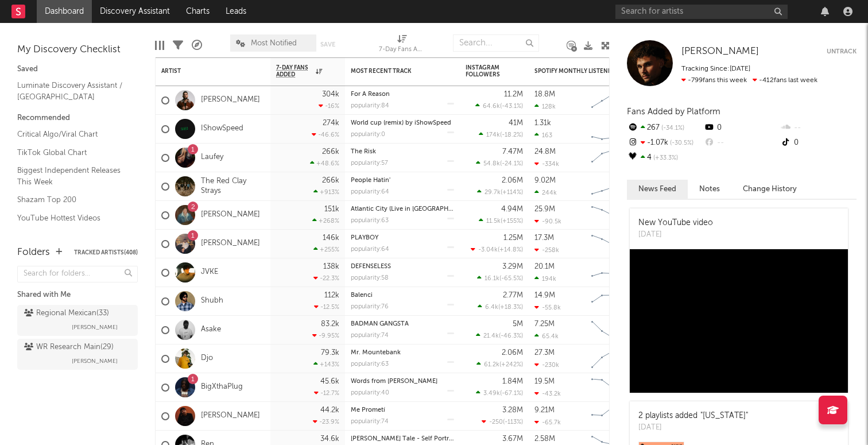 The width and height of the screenshot is (868, 445). What do you see at coordinates (511, 365) in the screenshot?
I see `span: +242 %` at bounding box center [511, 365].